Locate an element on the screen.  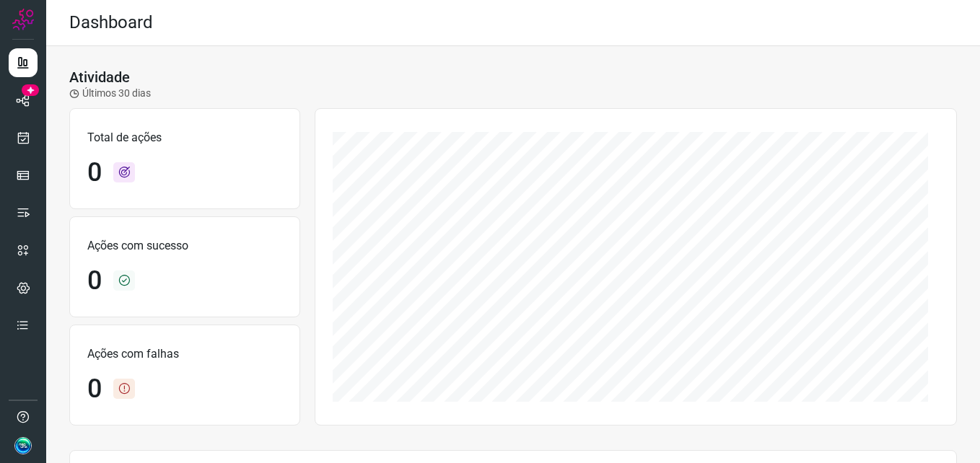
img: Logo is located at coordinates (23, 19).